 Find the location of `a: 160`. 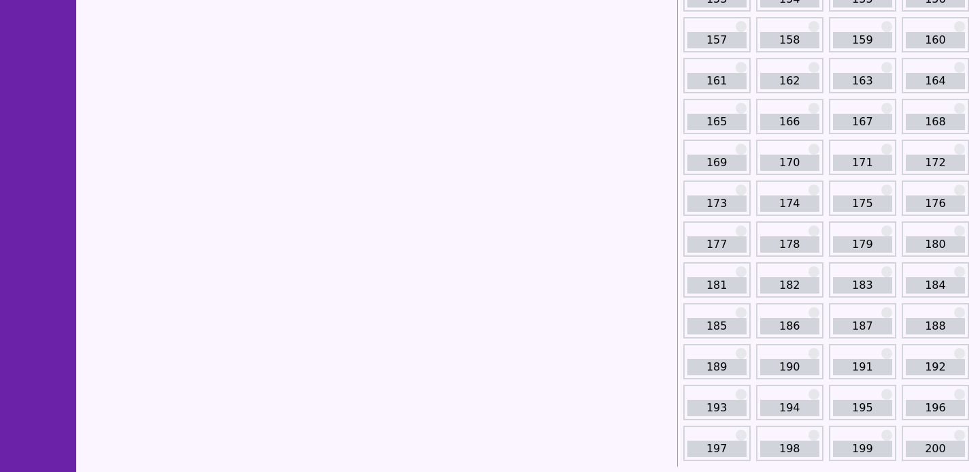

a: 160 is located at coordinates (935, 40).